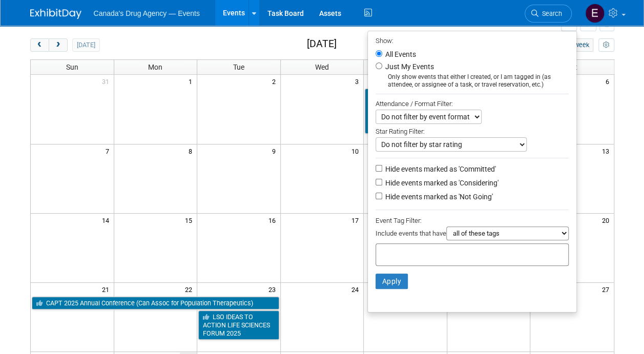 This screenshot has width=644, height=354. Describe the element at coordinates (109, 151) in the screenshot. I see `span: 7` at that location.